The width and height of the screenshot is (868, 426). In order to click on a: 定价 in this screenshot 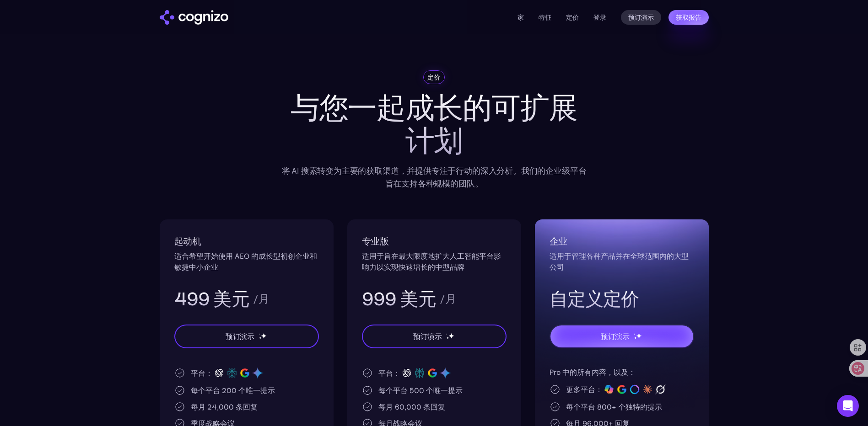, I will do `click(572, 18)`.